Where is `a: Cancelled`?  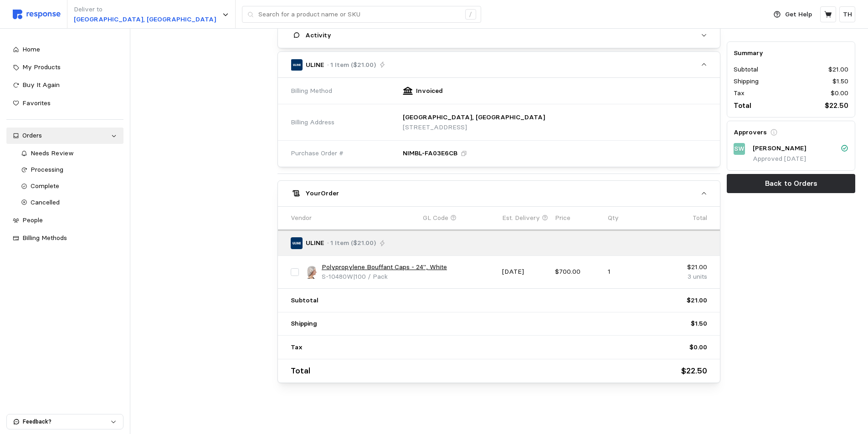 a: Cancelled is located at coordinates (69, 203).